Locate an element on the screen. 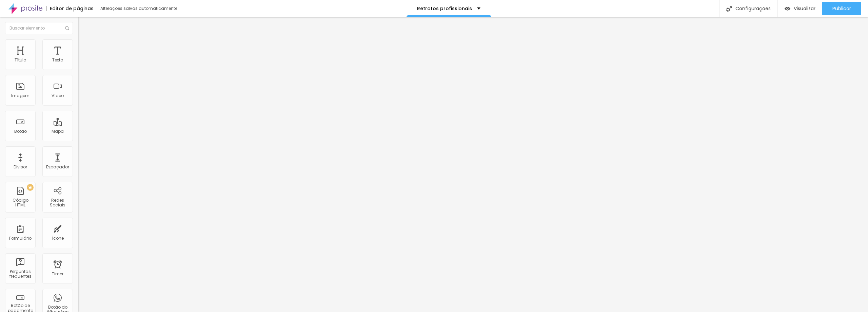 The width and height of the screenshot is (868, 312). p: Retratos profissionais is located at coordinates (445, 9).